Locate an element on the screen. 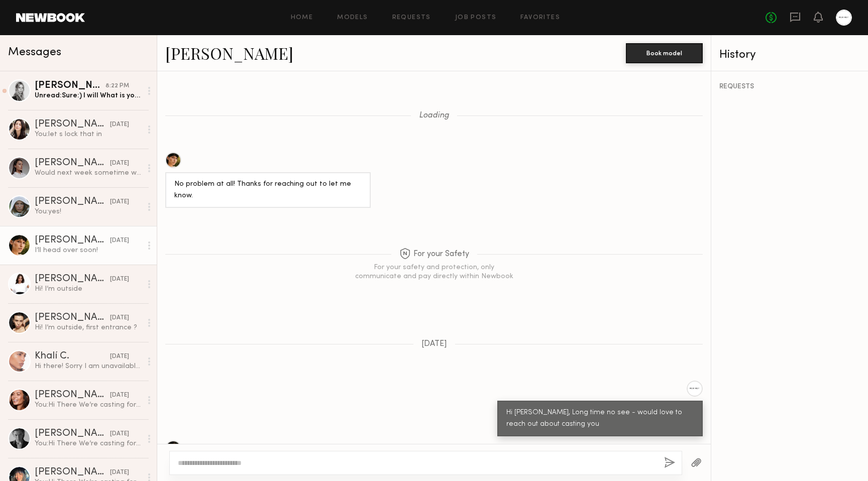 The image size is (868, 481). div: Hi! I’m outside, first entrance ? is located at coordinates (88, 328).